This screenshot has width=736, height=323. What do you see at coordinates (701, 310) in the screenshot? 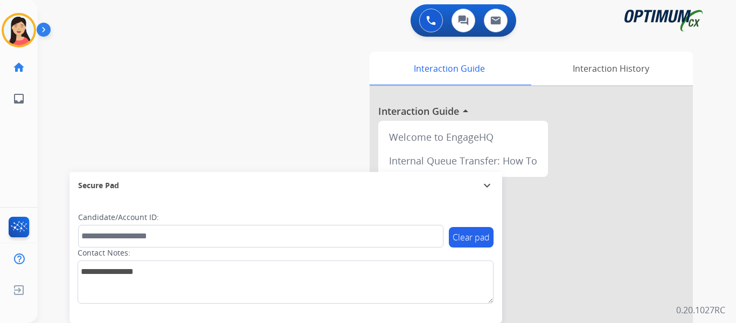
I see `p: 0.20.1027RC` at bounding box center [701, 310].